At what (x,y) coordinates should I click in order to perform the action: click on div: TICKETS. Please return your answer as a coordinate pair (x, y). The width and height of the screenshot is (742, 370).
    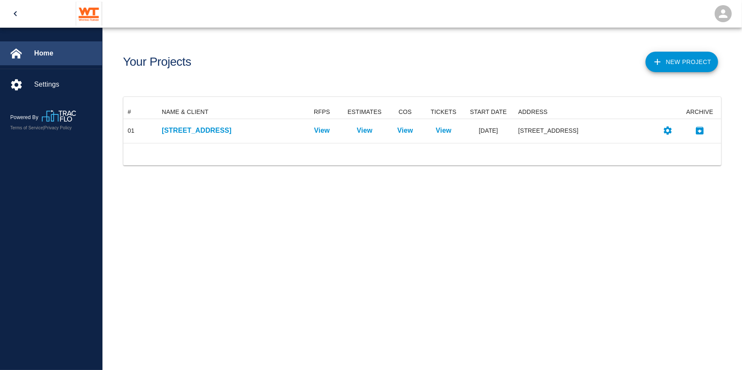
    Looking at the image, I should click on (444, 112).